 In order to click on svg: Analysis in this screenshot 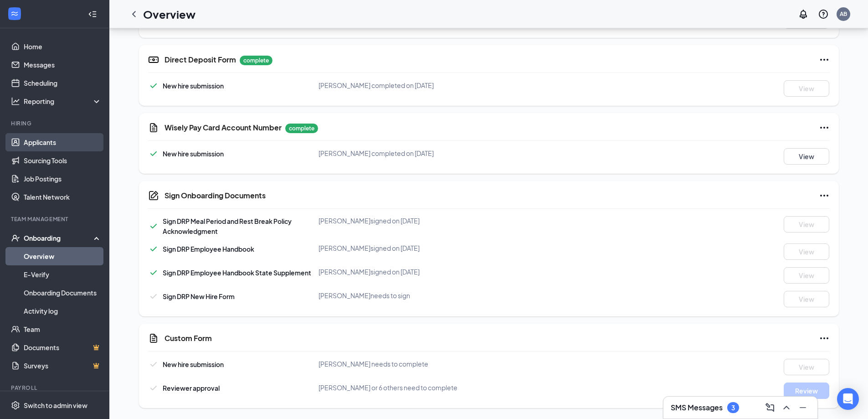, I will do `click(15, 101)`.